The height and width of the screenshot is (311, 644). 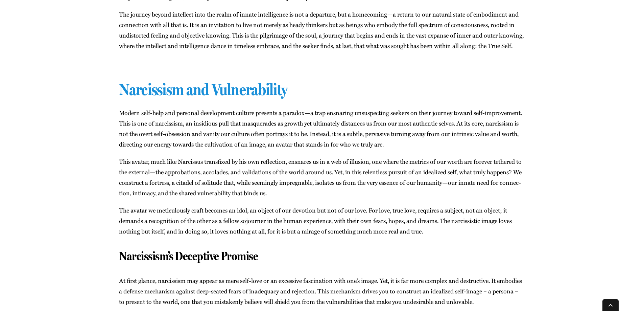 I want to click on h3: Narcissism’s Deceptive Promise, so click(x=322, y=256).